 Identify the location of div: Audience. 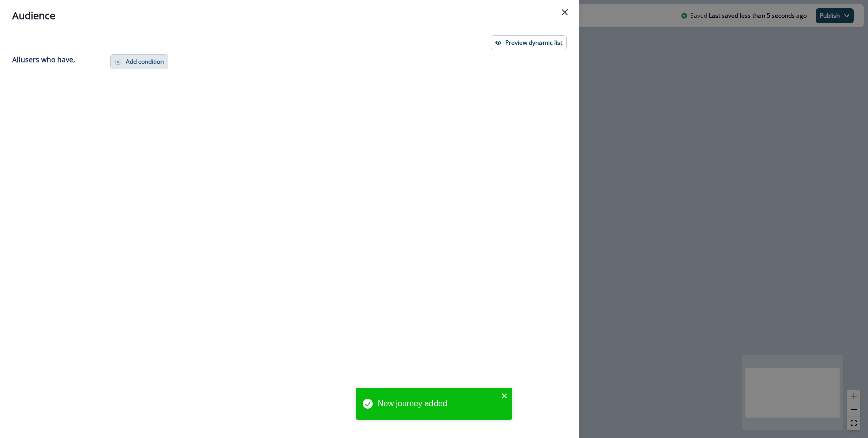
(290, 16).